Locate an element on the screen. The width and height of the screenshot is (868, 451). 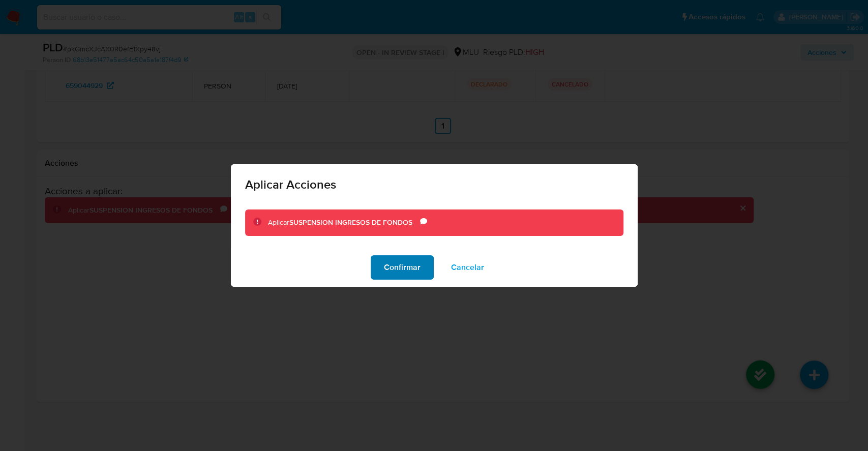
span: Confirmar is located at coordinates (402, 267).